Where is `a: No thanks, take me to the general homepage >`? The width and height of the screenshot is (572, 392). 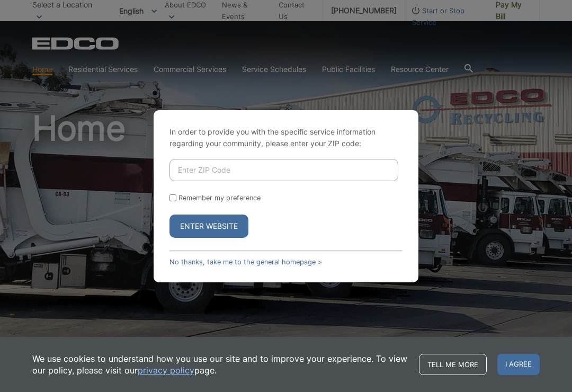
a: No thanks, take me to the general homepage > is located at coordinates (246, 262).